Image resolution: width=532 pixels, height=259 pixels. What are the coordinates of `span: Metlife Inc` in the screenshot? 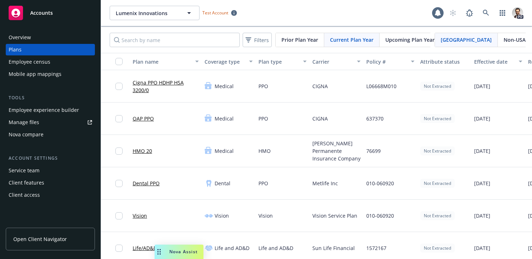 It's located at (325, 183).